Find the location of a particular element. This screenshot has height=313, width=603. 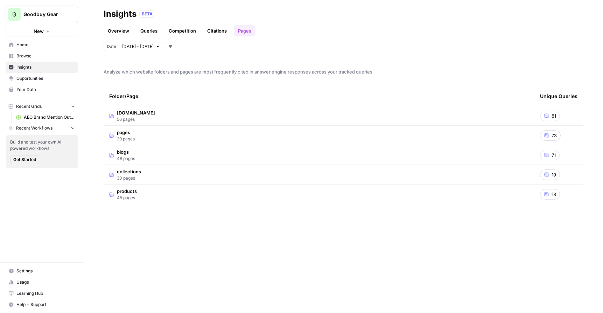

a: Your Data is located at coordinates (42, 90).